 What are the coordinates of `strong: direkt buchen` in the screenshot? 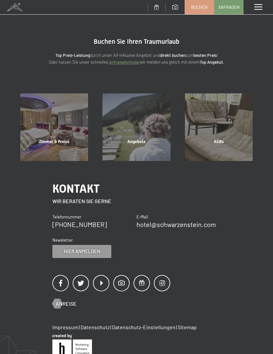 It's located at (172, 55).